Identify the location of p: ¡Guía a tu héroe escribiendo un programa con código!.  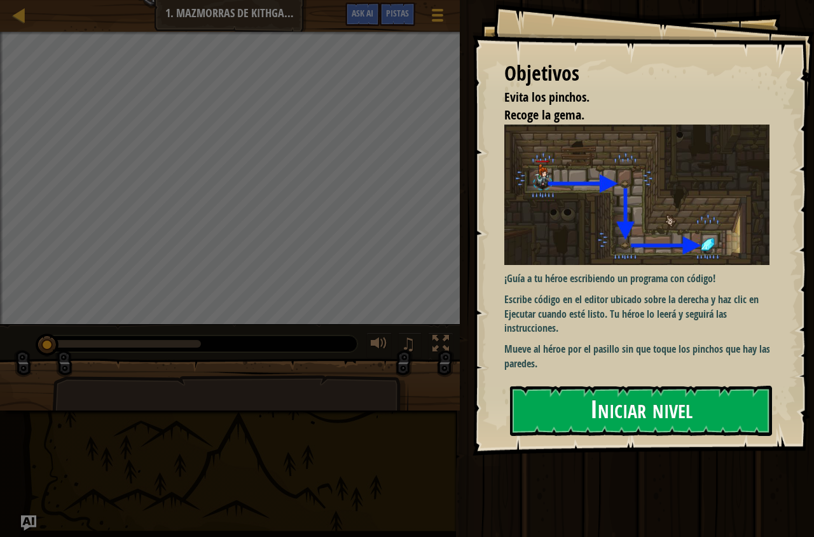
(642, 279).